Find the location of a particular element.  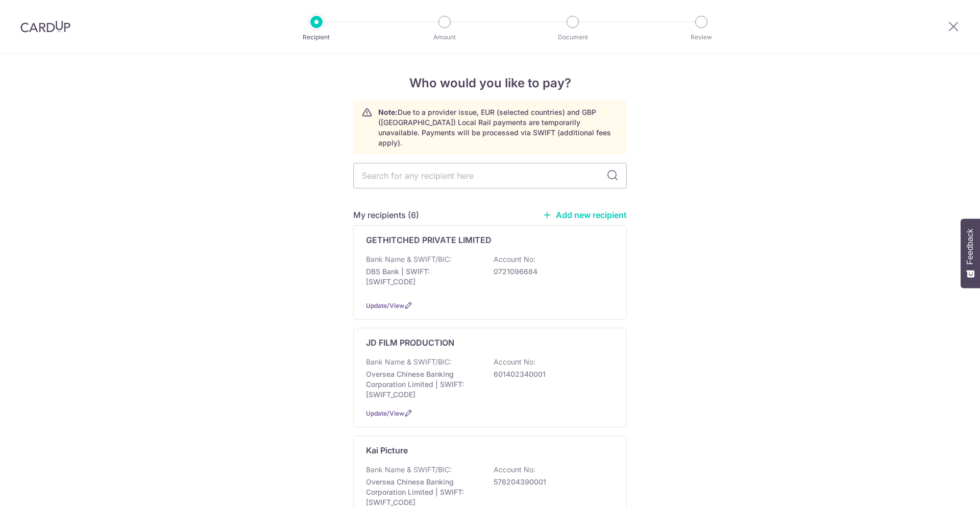

input: Search for any recipient here is located at coordinates (490, 175).